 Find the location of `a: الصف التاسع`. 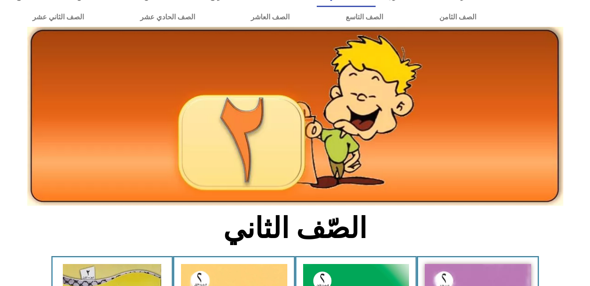

a: الصف التاسع is located at coordinates (364, 17).